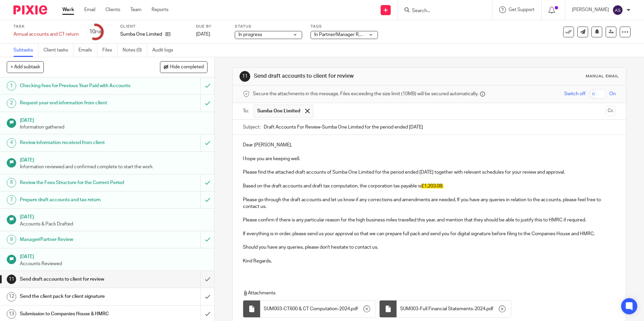 The image size is (644, 321). Describe the element at coordinates (429, 261) in the screenshot. I see `p: Kind Regards,` at that location.